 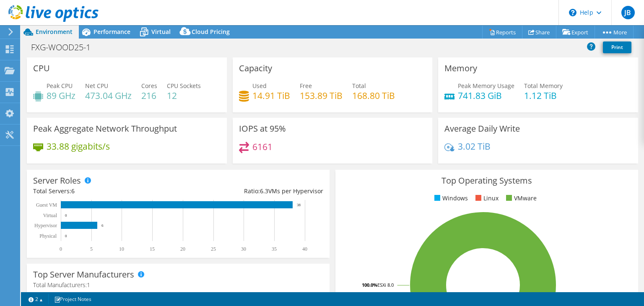 I want to click on span: Virtual, so click(x=161, y=32).